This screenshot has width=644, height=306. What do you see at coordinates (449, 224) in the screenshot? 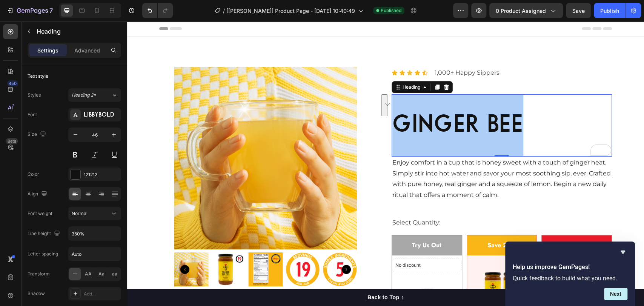
I see `pre: Save 29%` at bounding box center [449, 224].